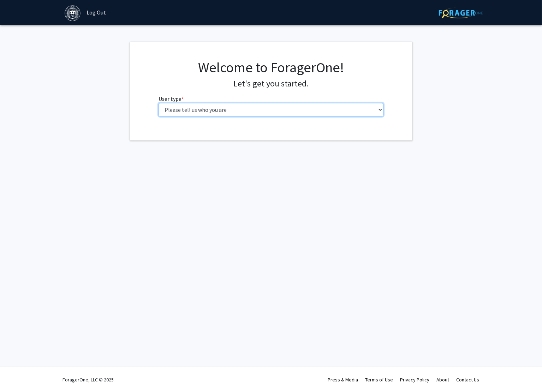  What do you see at coordinates (171, 99) in the screenshot?
I see `label: User type` at bounding box center [171, 99].